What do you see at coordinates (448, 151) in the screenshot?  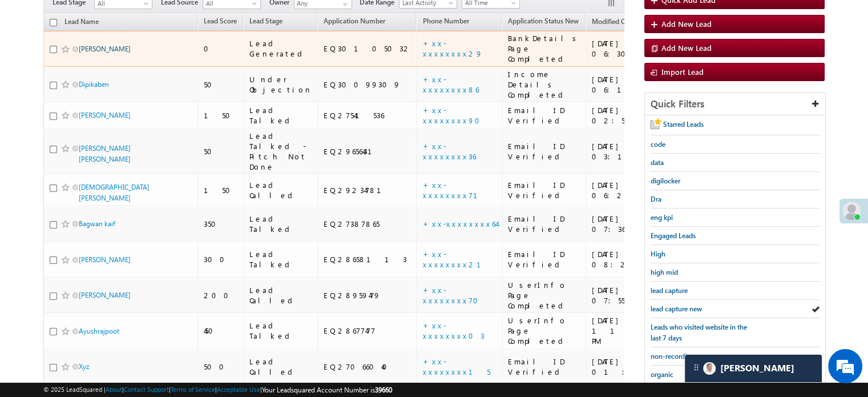 I see `a: +xx-xxxxxxxx36` at bounding box center [448, 151].